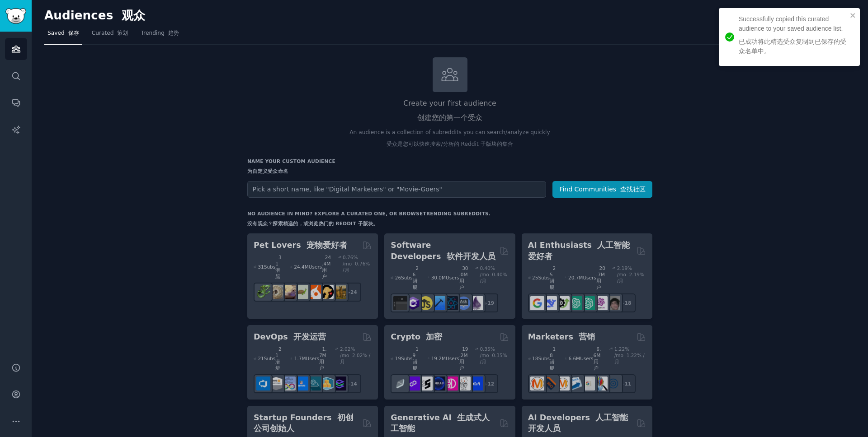 The image size is (868, 437). Describe the element at coordinates (853, 16) in the screenshot. I see `button: close` at that location.